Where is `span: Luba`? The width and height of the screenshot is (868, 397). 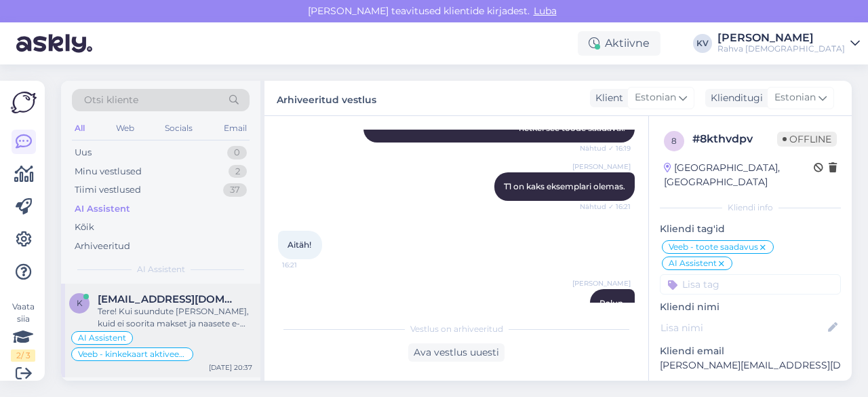
span: Luba is located at coordinates (545, 10).